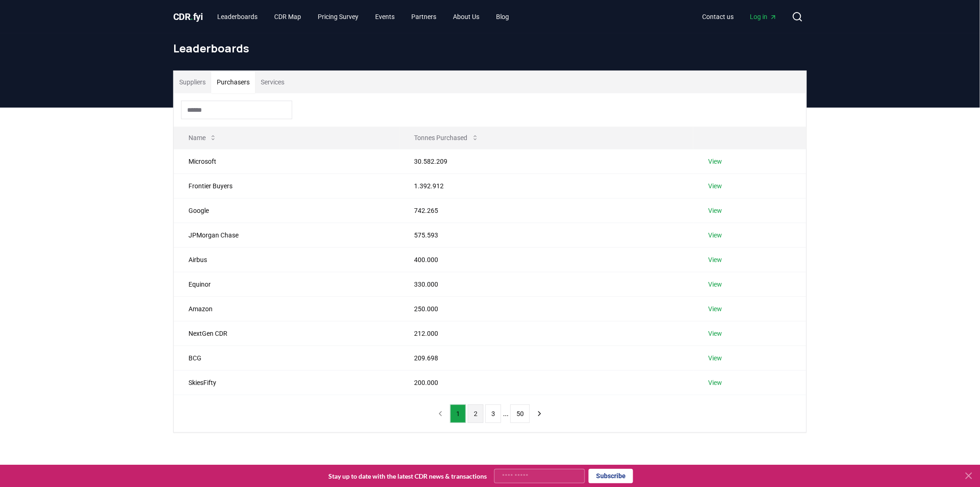  I want to click on a: About Us, so click(467, 17).